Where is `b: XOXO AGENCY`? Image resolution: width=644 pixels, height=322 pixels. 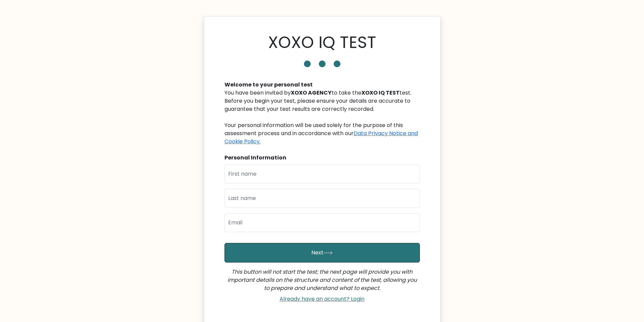
b: XOXO AGENCY is located at coordinates (311, 92).